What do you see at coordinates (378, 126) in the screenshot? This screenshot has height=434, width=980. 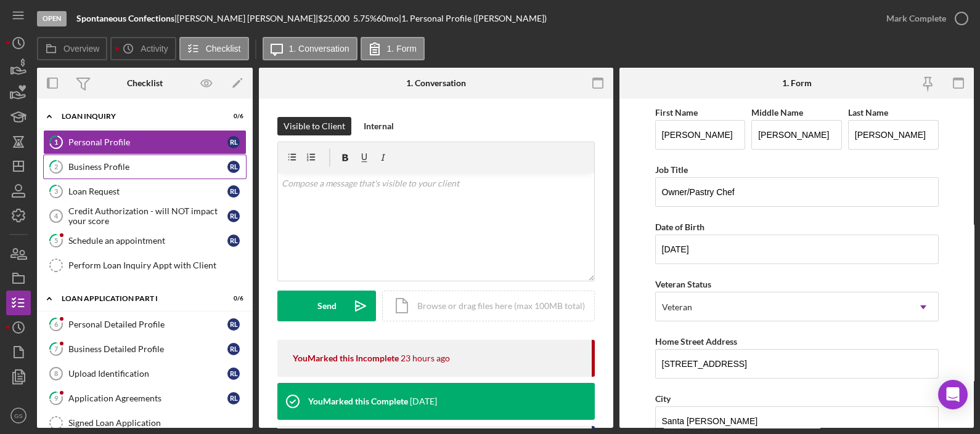 I see `button: Internal` at bounding box center [378, 126].